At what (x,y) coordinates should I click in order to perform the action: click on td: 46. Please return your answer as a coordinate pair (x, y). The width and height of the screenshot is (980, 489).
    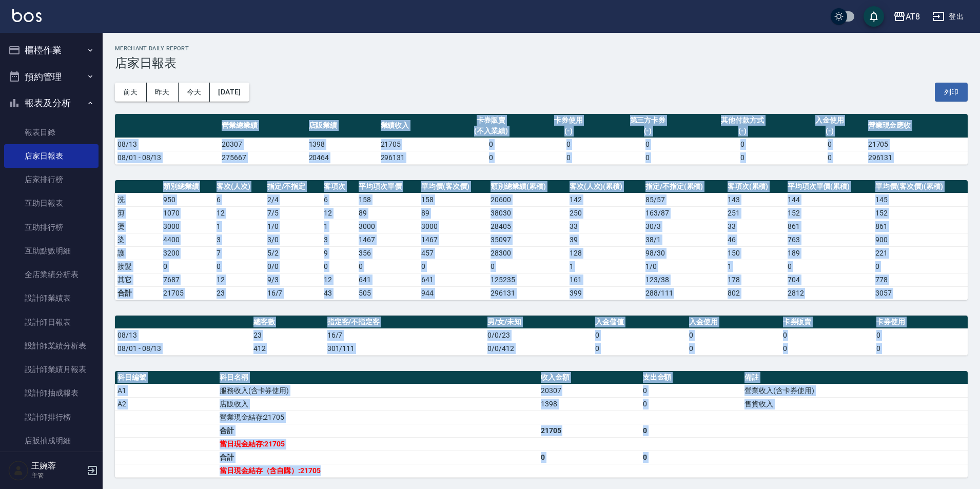
    Looking at the image, I should click on (755, 239).